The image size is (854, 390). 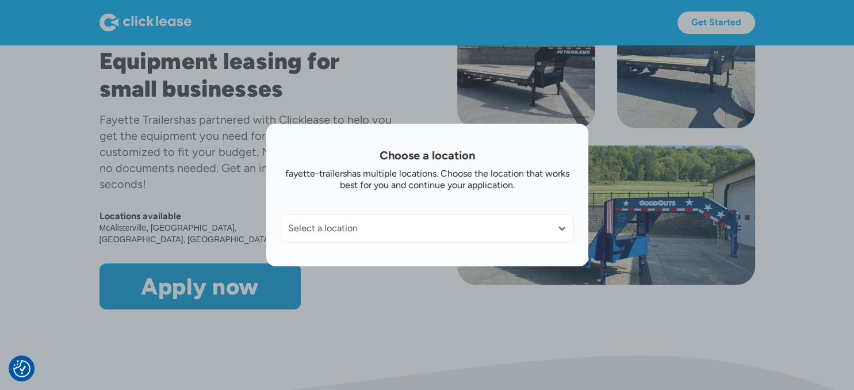 I want to click on img: Revisit consent button, so click(x=22, y=369).